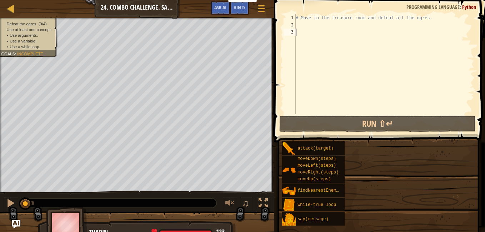  What do you see at coordinates (315, 149) in the screenshot?
I see `span: attack(target)` at bounding box center [315, 149].